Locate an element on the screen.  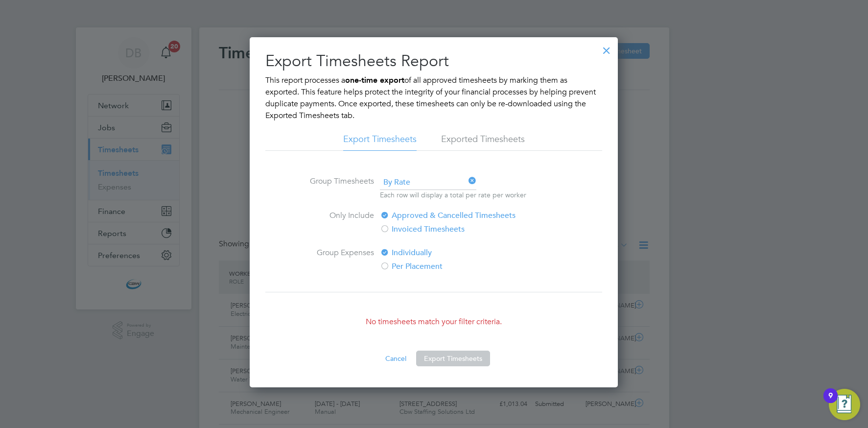
p: This report processes a of all approved timesheets by marking them as exported. This feature help... is located at coordinates (434, 98).